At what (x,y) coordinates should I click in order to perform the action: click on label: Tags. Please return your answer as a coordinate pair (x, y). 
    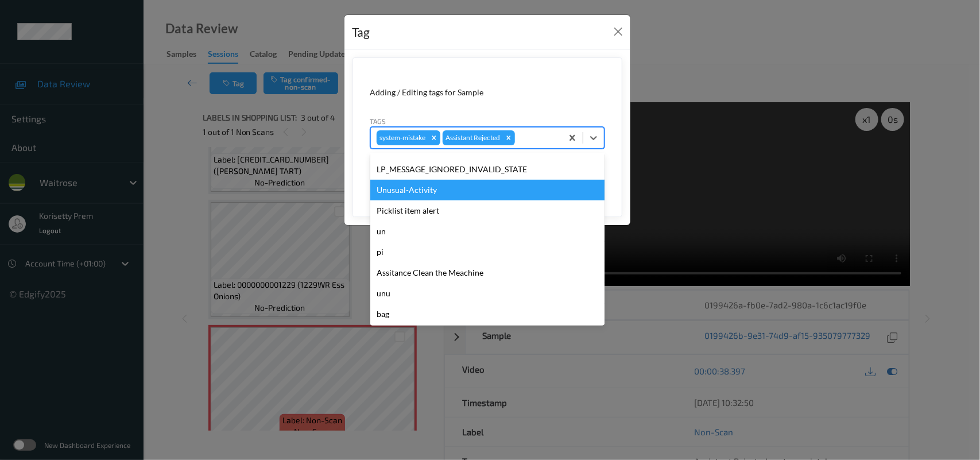
    Looking at the image, I should click on (378, 121).